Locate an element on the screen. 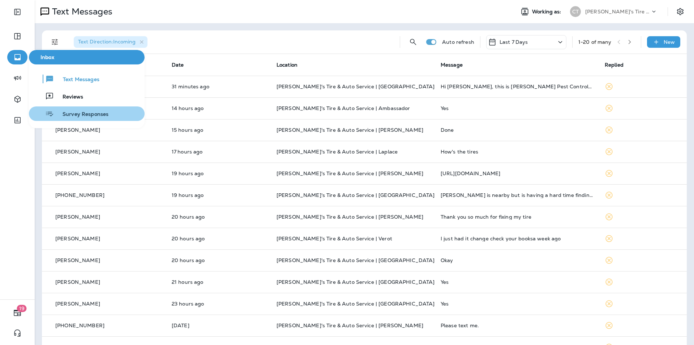 This screenshot has width=694, height=345. div: Done is located at coordinates (517, 130).